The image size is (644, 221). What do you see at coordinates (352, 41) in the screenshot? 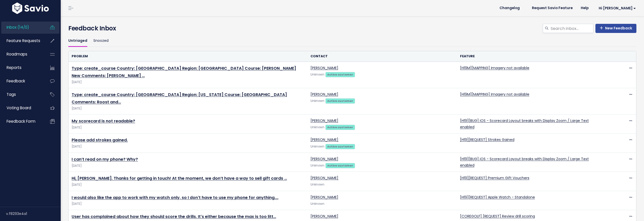
I see `ul: Filter feature requests` at bounding box center [352, 41].